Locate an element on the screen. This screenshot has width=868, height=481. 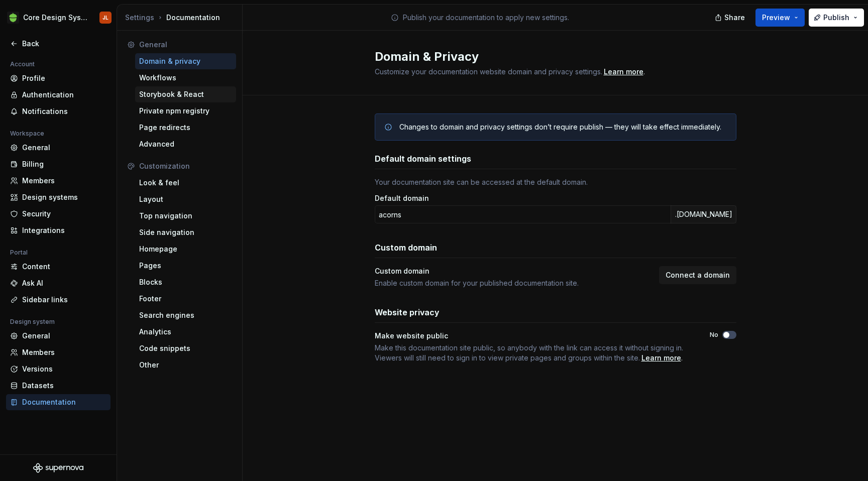
div: Design systems is located at coordinates (64, 197).